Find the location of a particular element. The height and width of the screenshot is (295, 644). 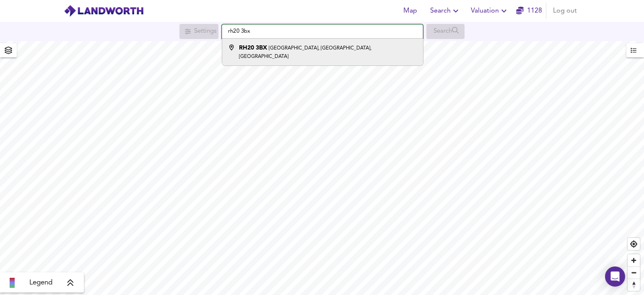

button: Map is located at coordinates (410, 11).